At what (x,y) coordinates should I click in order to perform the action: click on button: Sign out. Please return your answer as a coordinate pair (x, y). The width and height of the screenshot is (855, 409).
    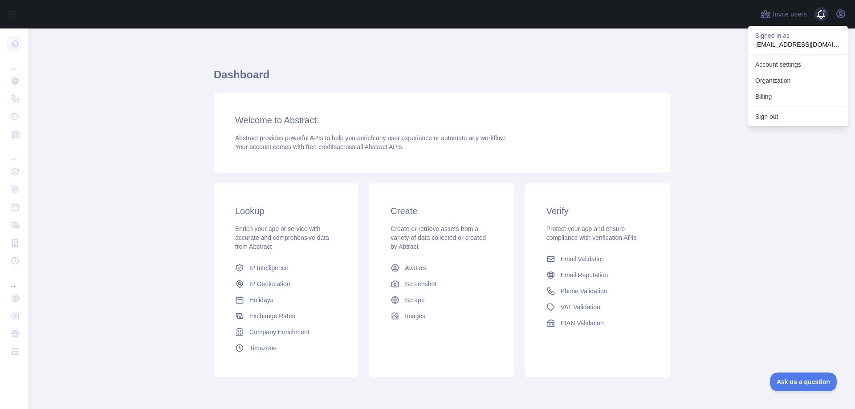
    Looking at the image, I should click on (798, 117).